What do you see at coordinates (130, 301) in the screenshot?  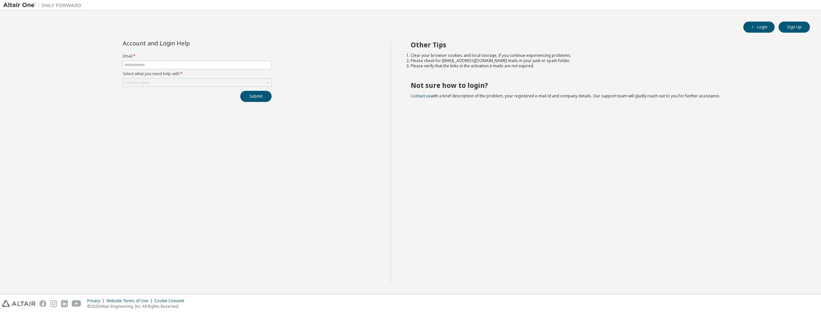 I see `div: Website Terms of Use` at bounding box center [130, 301].